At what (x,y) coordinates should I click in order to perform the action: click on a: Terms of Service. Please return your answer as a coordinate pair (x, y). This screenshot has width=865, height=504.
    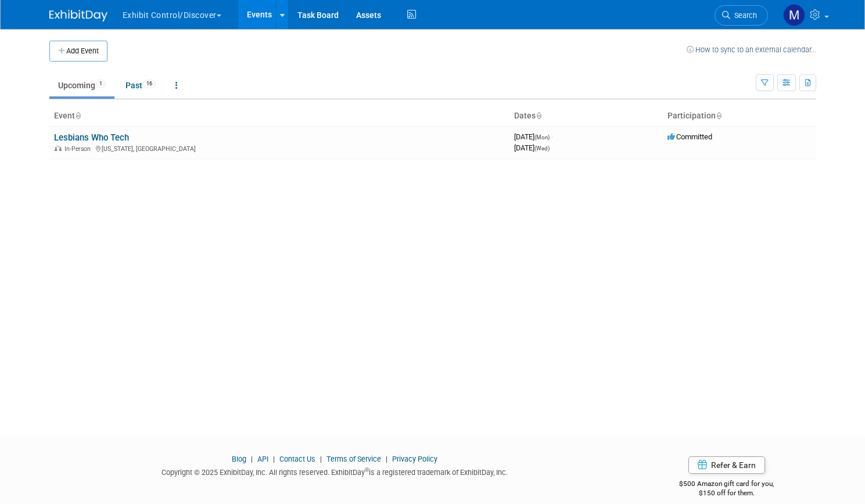
    Looking at the image, I should click on (354, 459).